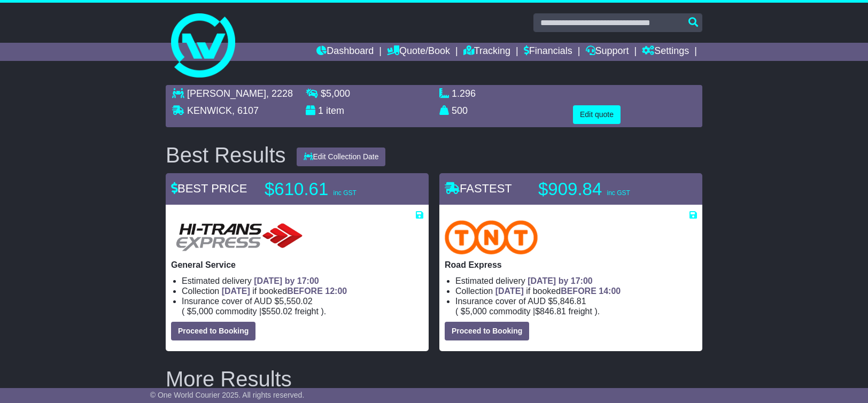 The height and width of the screenshot is (403, 868). What do you see at coordinates (547, 52) in the screenshot?
I see `a: Financials` at bounding box center [547, 52].